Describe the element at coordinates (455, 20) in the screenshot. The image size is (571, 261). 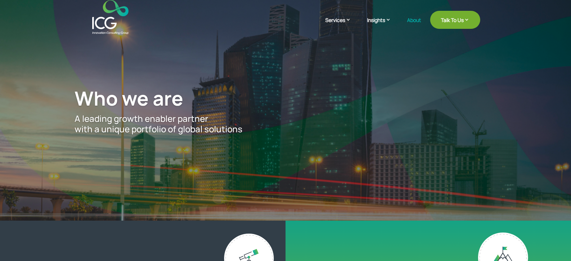
I see `a: Talk To Us` at that location.